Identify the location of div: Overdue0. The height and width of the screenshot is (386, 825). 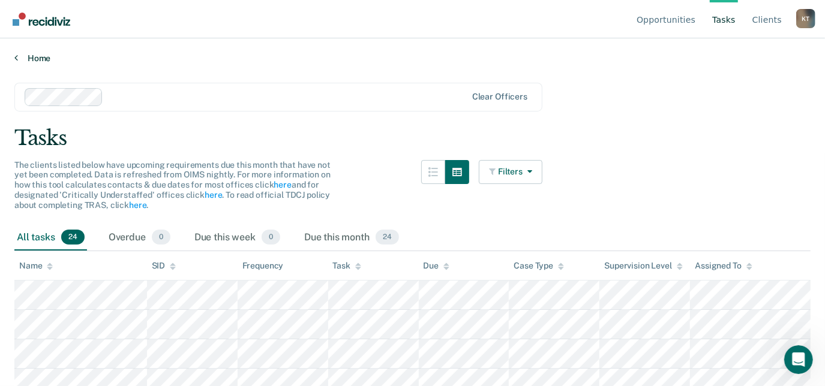
(139, 238).